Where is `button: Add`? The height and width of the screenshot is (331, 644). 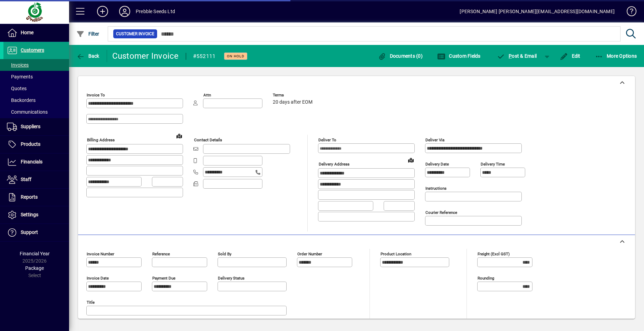
button: Add is located at coordinates (102, 12).